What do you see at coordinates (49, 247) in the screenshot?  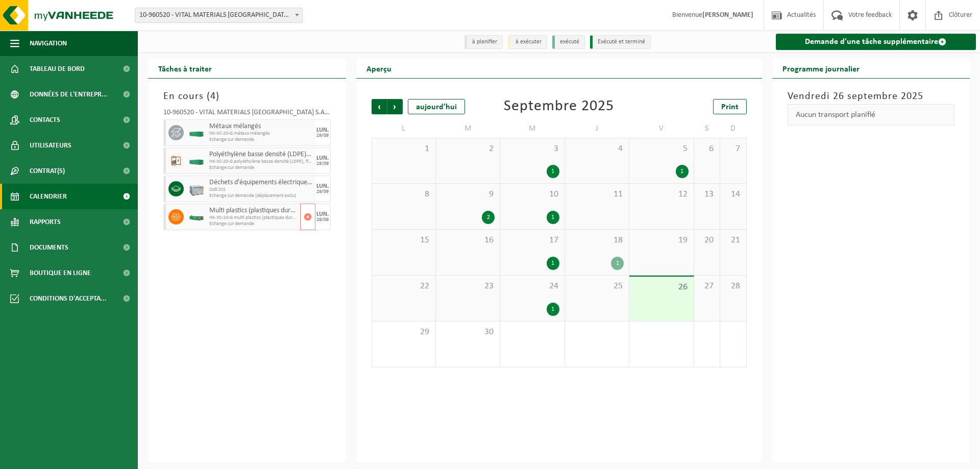 I see `span: Documents` at bounding box center [49, 247].